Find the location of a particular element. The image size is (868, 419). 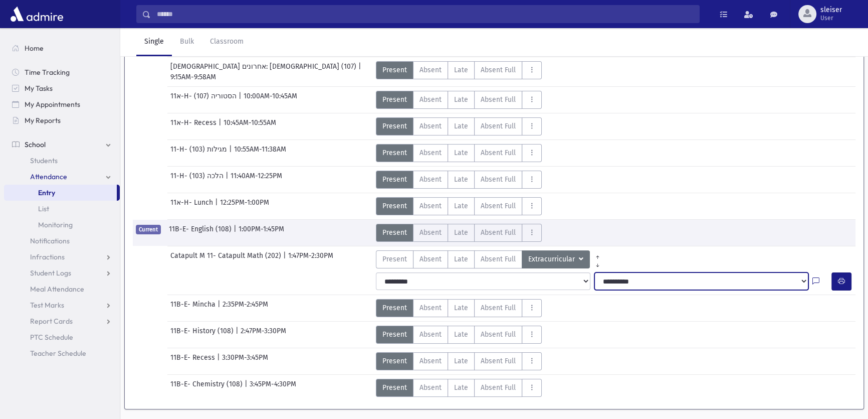

span: Teacher Schedule is located at coordinates (58, 353).